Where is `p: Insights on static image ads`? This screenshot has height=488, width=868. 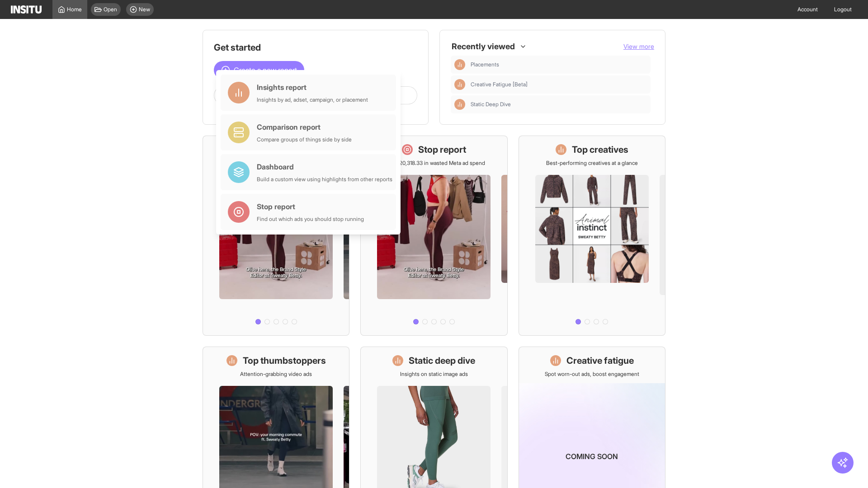
p: Insights on static image ads is located at coordinates (434, 374).